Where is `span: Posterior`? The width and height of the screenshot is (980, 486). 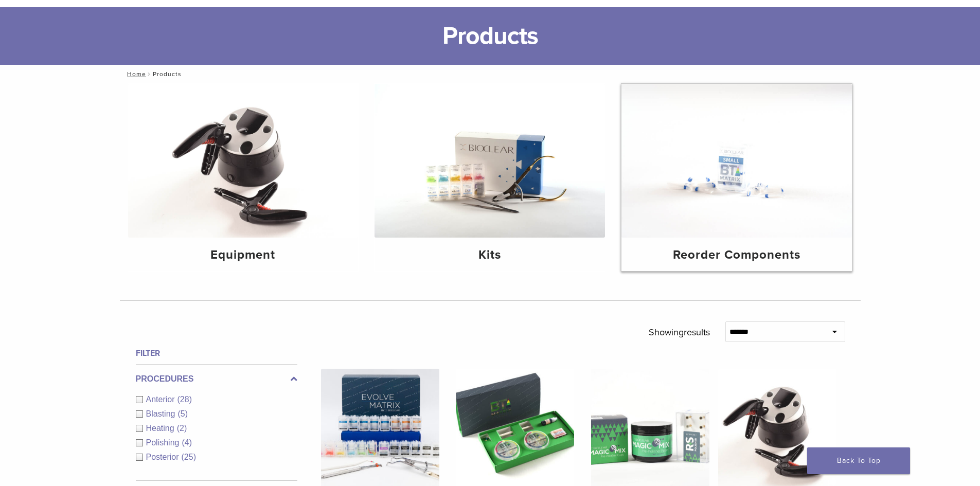 span: Posterior is located at coordinates (164, 457).